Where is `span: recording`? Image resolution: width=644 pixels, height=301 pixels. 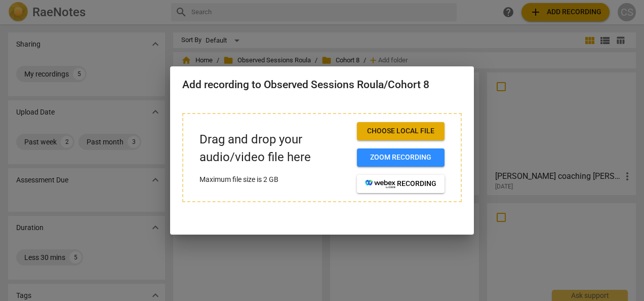
span: recording is located at coordinates (401, 184).